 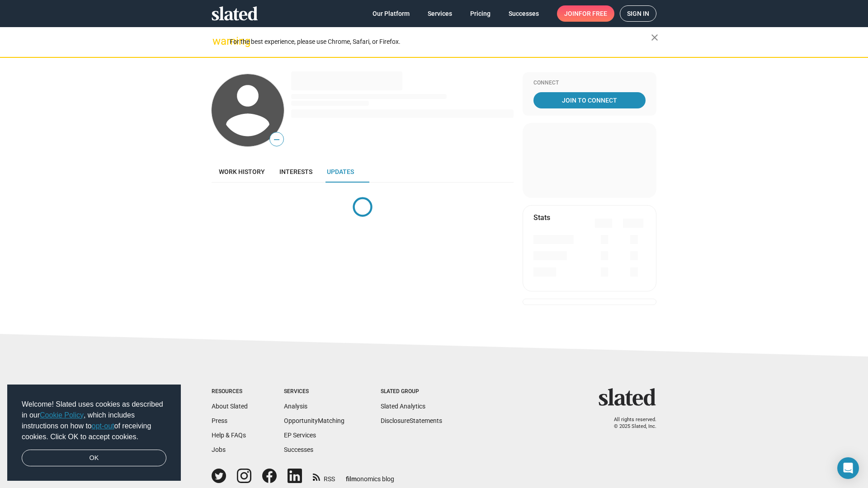 What do you see at coordinates (218, 41) in the screenshot?
I see `mat-icon: warning` at bounding box center [218, 41].